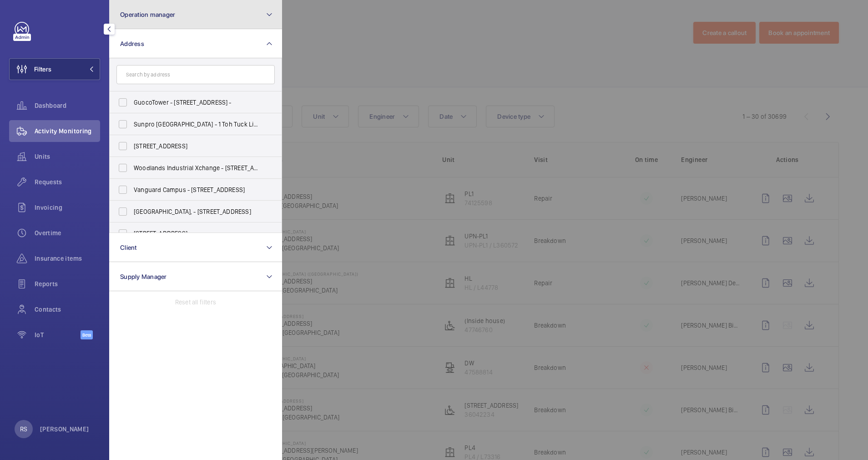 The image size is (868, 460). I want to click on span: Contacts, so click(67, 309).